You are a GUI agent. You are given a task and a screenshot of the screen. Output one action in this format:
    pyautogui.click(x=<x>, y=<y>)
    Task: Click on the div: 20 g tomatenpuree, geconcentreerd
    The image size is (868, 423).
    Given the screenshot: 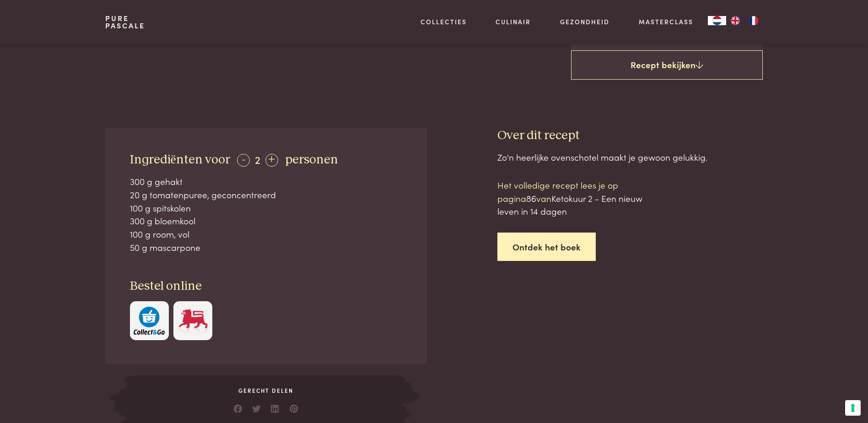 What is the action you would take?
    pyautogui.click(x=267, y=195)
    